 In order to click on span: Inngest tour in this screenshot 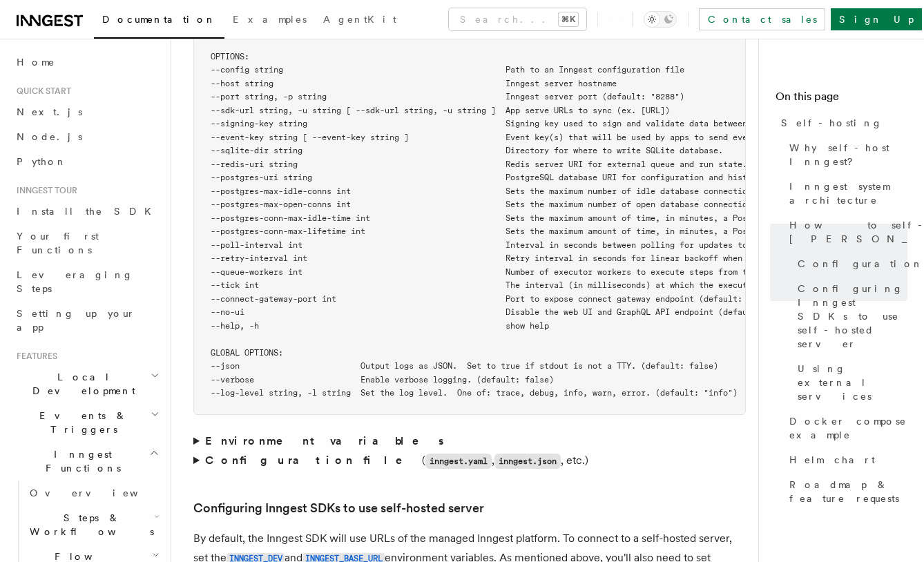, I will do `click(44, 191)`.